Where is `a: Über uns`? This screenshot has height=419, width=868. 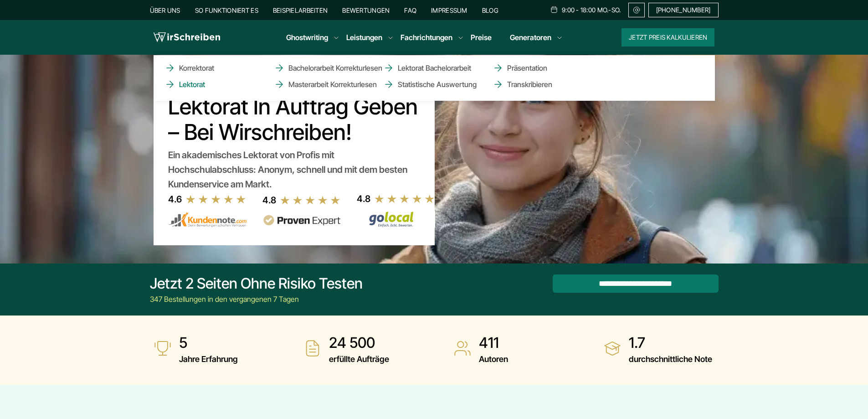
a: Über uns is located at coordinates (165, 10).